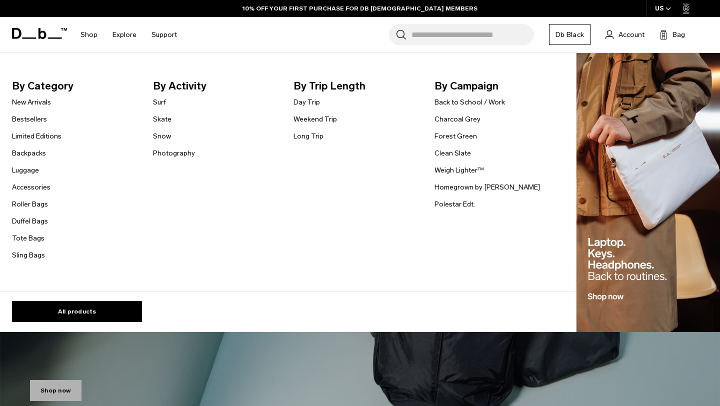 The image size is (720, 406). What do you see at coordinates (570, 35) in the screenshot?
I see `a: Db Black` at bounding box center [570, 35].